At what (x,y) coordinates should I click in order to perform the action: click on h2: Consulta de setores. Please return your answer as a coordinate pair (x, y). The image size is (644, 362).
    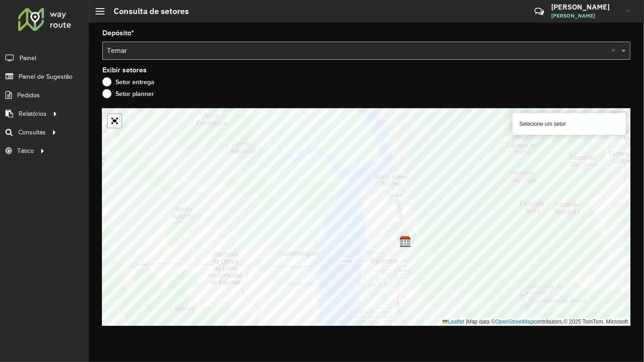
    Looking at the image, I should click on (147, 11).